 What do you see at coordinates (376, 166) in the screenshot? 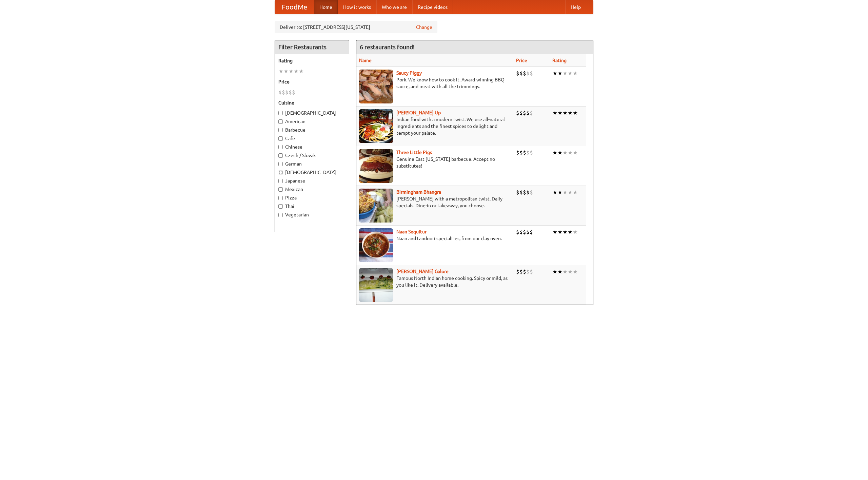
I see `img: littlepigs.jpg` at bounding box center [376, 166].